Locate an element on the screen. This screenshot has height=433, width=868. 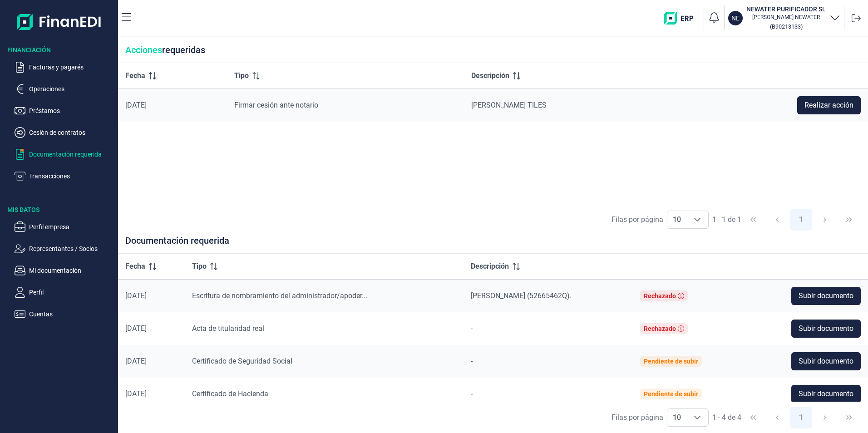
span: Firmar cesión ante notario is located at coordinates (276, 105).